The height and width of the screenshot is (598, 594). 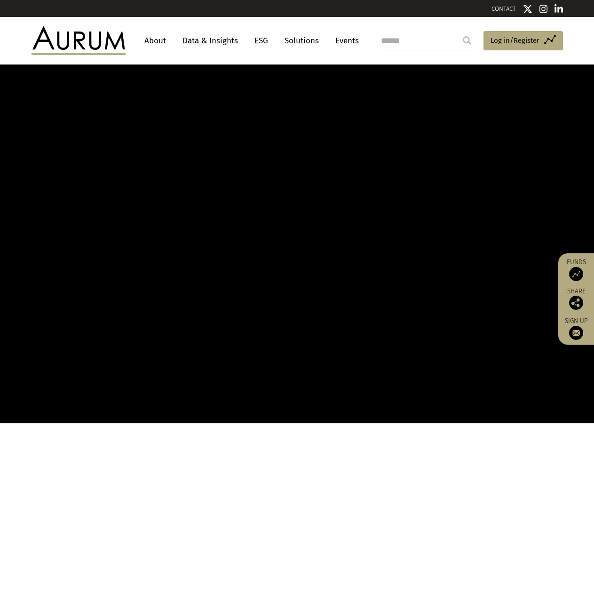 What do you see at coordinates (345, 40) in the screenshot?
I see `a: Events` at bounding box center [345, 40].